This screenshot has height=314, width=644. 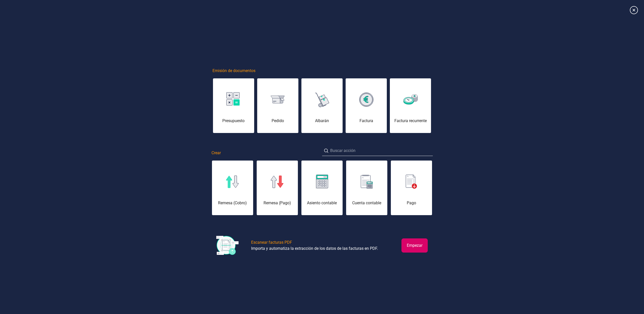 I want to click on img: img-factura-recurrente.svg, so click(x=410, y=99).